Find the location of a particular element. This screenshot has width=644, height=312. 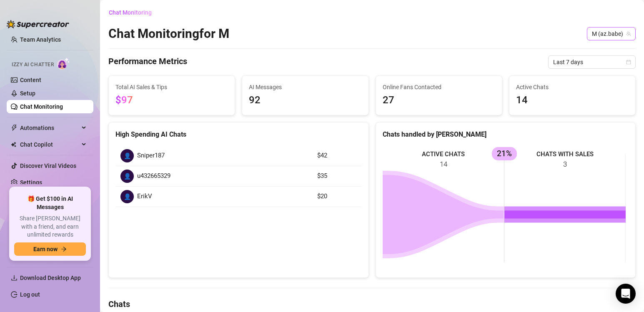

span: Total AI Sales & Tips is located at coordinates (172, 87).